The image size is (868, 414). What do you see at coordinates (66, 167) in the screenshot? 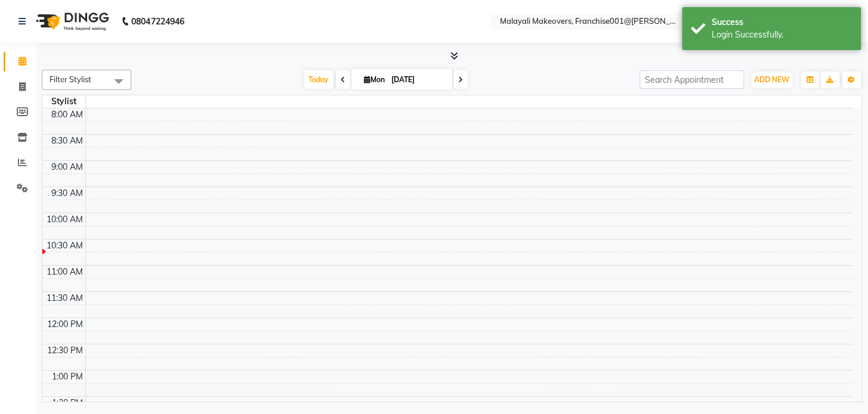
I see `div: 9:00 AM` at bounding box center [66, 167].